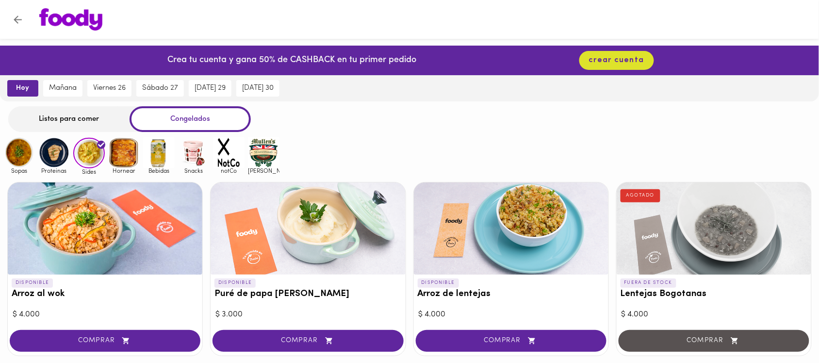 The width and height of the screenshot is (819, 363). I want to click on h3: Lentejas Bogotanas, so click(714, 294).